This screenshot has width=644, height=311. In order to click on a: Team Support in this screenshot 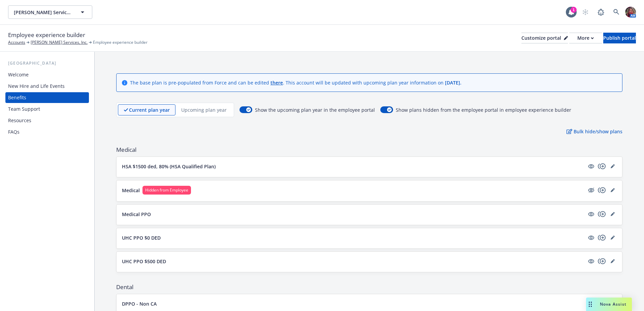, I will do `click(47, 109)`.